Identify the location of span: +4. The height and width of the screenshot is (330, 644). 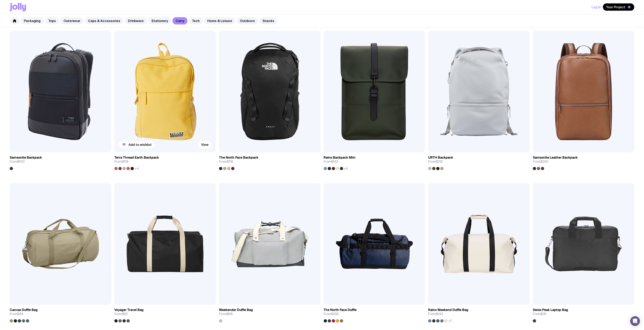
(137, 169).